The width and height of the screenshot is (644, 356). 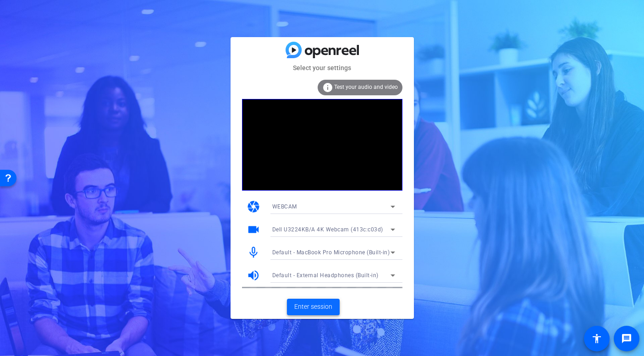 I want to click on mat-icon: volume_up, so click(x=254, y=275).